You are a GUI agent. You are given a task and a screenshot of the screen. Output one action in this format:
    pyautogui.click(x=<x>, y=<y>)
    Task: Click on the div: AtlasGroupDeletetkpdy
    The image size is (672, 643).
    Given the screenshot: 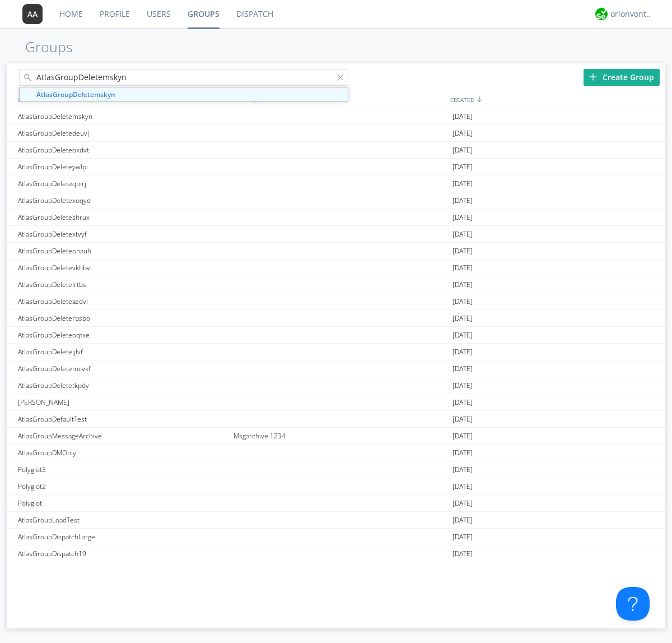 What is the action you would take?
    pyautogui.click(x=122, y=385)
    